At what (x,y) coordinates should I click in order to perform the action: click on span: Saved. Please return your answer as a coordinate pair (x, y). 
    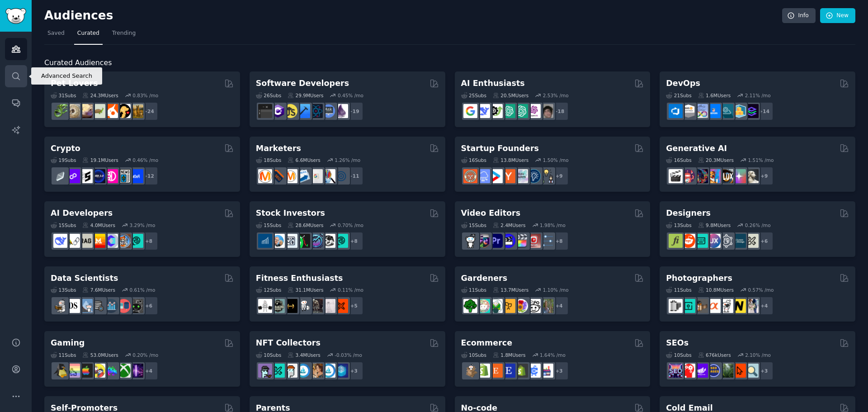
    Looking at the image, I should click on (56, 33).